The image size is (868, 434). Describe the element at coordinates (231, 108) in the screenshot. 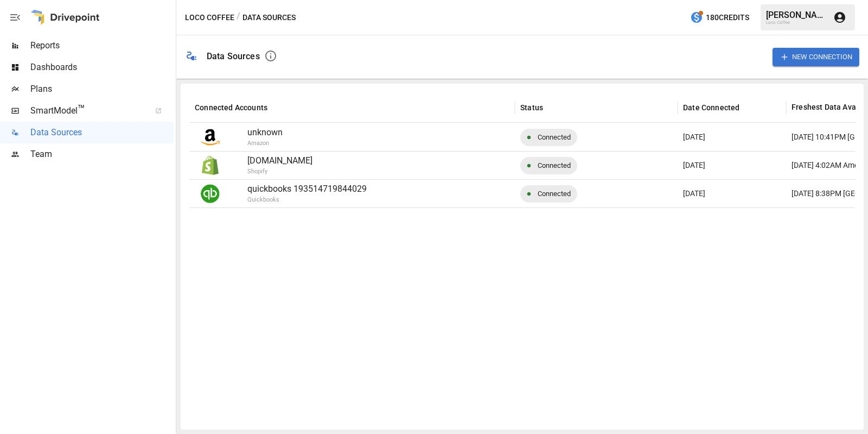

I see `div: Connected Accounts` at that location.